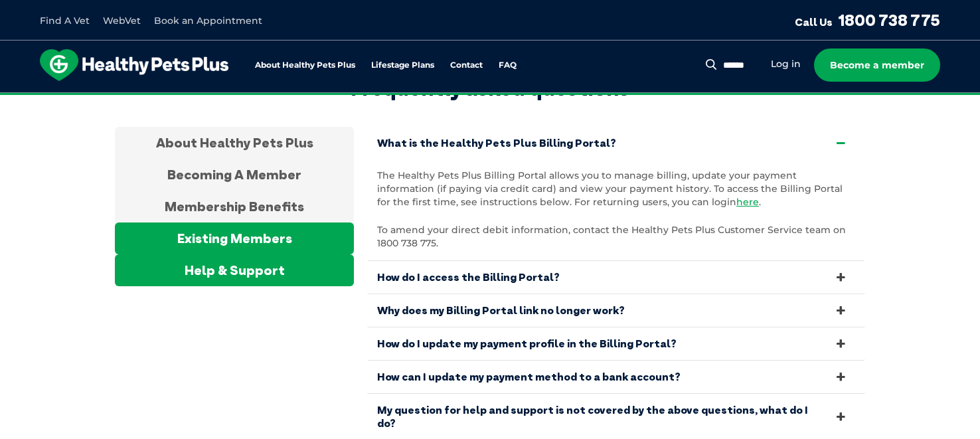 The image size is (980, 439). I want to click on a: What is the Healthy Pets Plus Billing Portal?, so click(616, 143).